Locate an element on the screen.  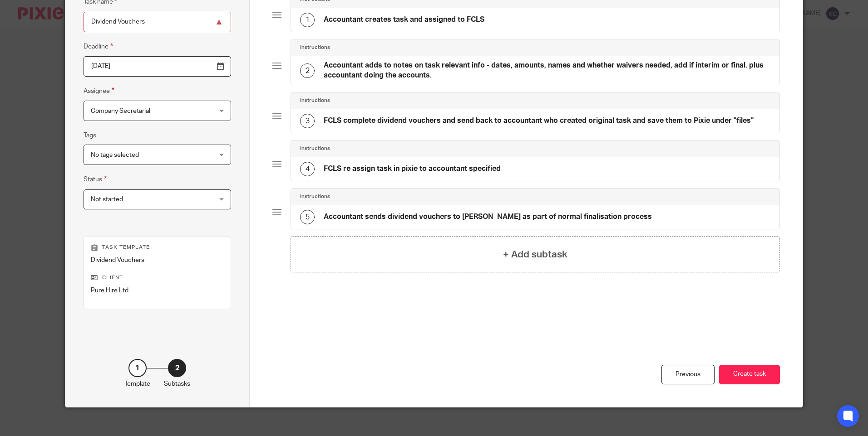
h4: FCLS re assign task in pixie to accountant specified is located at coordinates (412, 169).